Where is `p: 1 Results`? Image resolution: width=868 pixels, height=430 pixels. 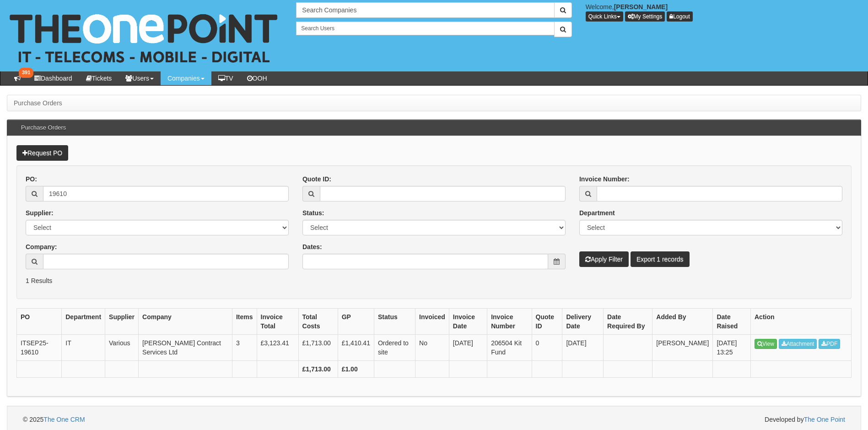
p: 1 Results is located at coordinates (434, 281).